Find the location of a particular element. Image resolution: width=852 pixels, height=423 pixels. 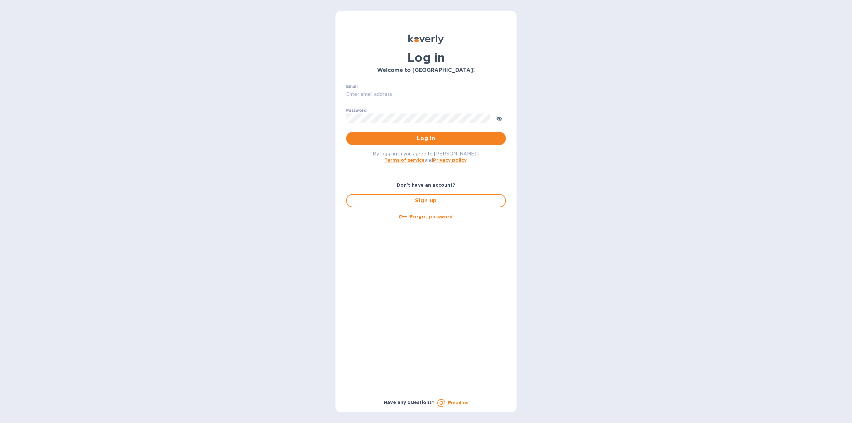

span: Sign up is located at coordinates (426, 201).